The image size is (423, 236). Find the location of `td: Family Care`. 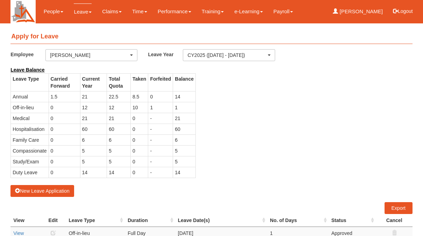

td: Family Care is located at coordinates (30, 140).